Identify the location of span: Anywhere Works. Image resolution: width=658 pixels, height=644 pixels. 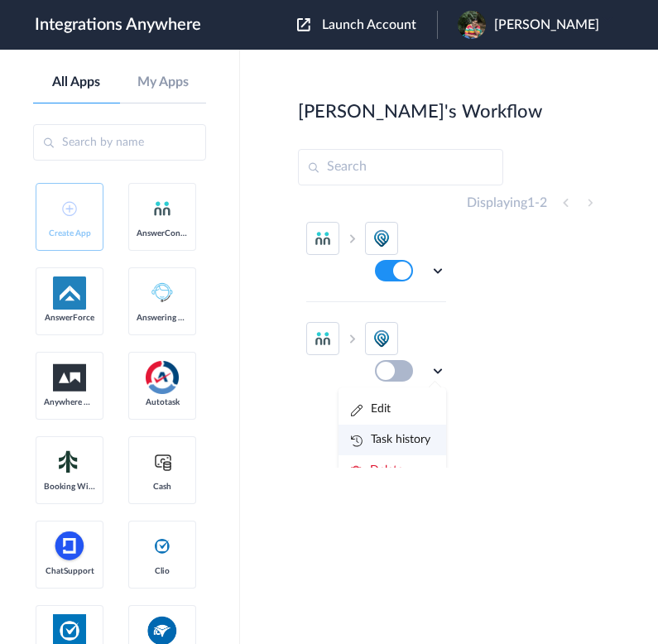
(70, 402).